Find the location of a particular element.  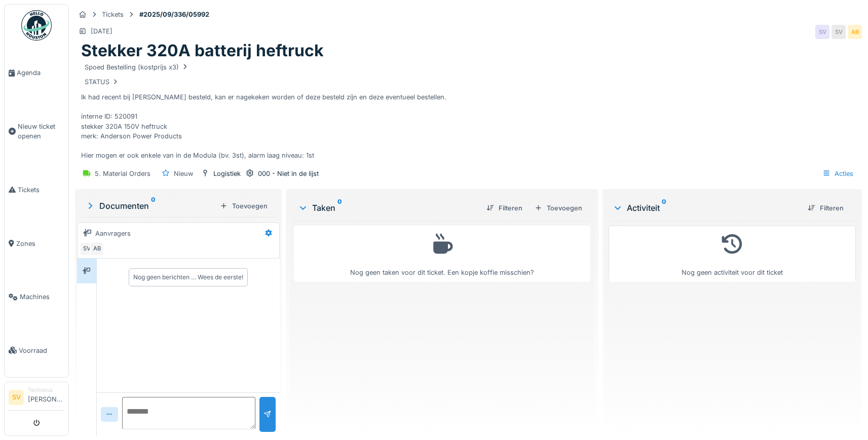

div: Acties is located at coordinates (837, 173).